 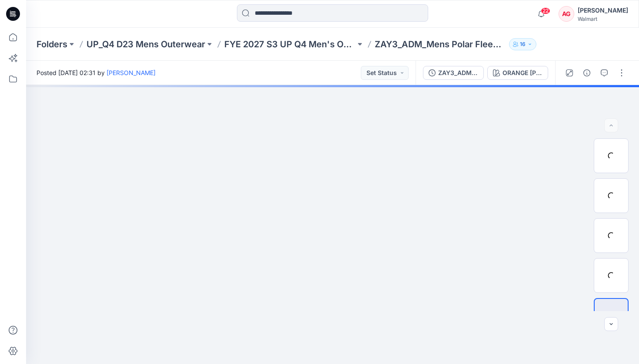 What do you see at coordinates (146, 44) in the screenshot?
I see `p: UP_Q4 D23 Mens Outerwear` at bounding box center [146, 44].